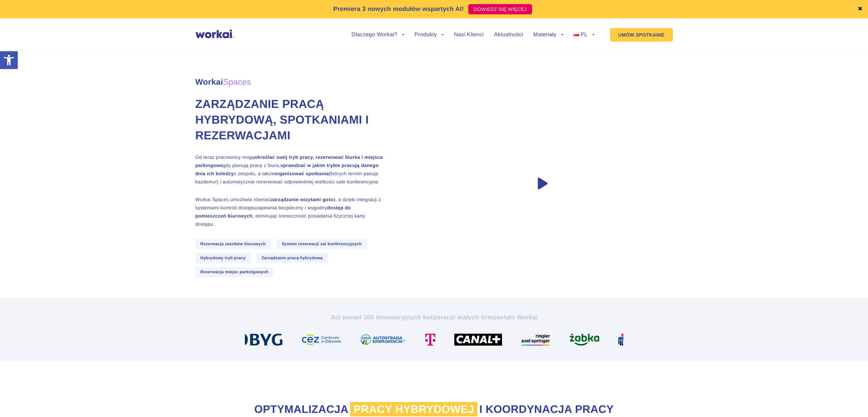  What do you see at coordinates (322, 244) in the screenshot?
I see `span: System rezerwacji sal konferencyjnych` at bounding box center [322, 244].